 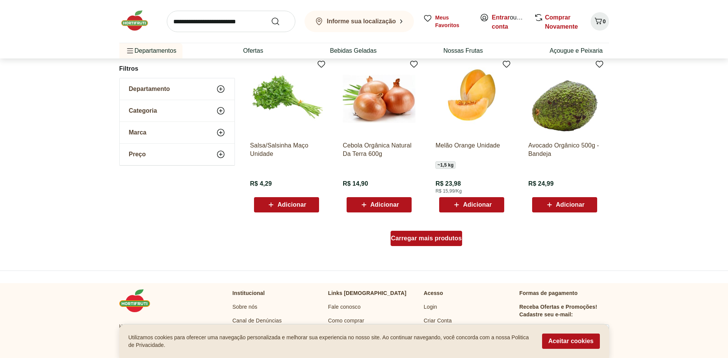 What do you see at coordinates (463, 51) in the screenshot?
I see `a: Nossas Frutas` at bounding box center [463, 51].